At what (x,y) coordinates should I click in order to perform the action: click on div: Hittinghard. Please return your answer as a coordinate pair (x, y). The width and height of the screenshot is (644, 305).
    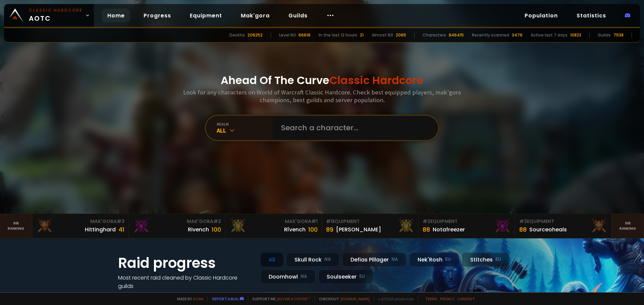
    Looking at the image, I should click on (100, 229).